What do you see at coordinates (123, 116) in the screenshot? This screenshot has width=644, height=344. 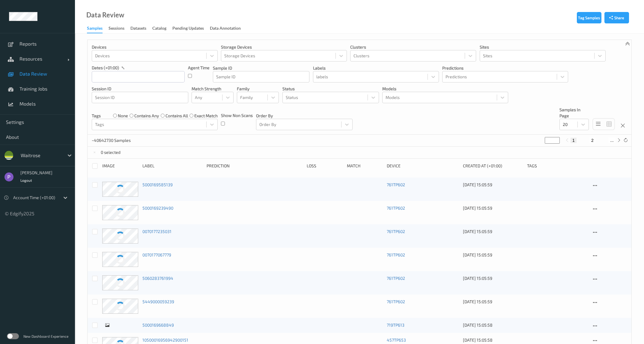 I see `label: none` at bounding box center [123, 116].